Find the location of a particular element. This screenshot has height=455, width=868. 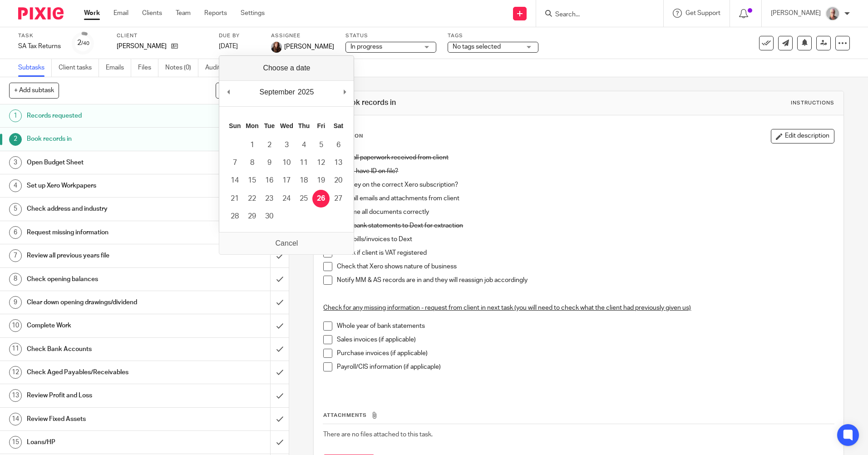

a: Settings is located at coordinates (252, 13).